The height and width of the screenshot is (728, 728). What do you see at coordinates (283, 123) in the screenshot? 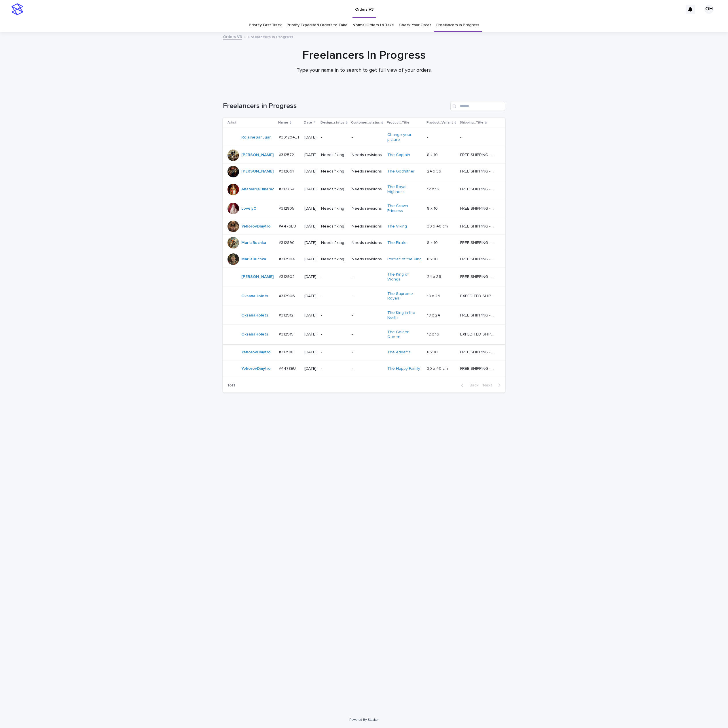
I see `p: Name` at bounding box center [283, 123].